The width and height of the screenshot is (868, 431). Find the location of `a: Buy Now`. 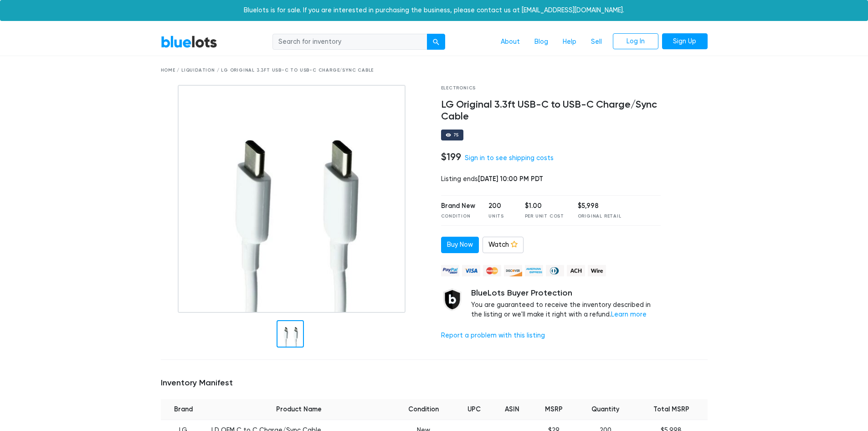

a: Buy Now is located at coordinates (460, 245).